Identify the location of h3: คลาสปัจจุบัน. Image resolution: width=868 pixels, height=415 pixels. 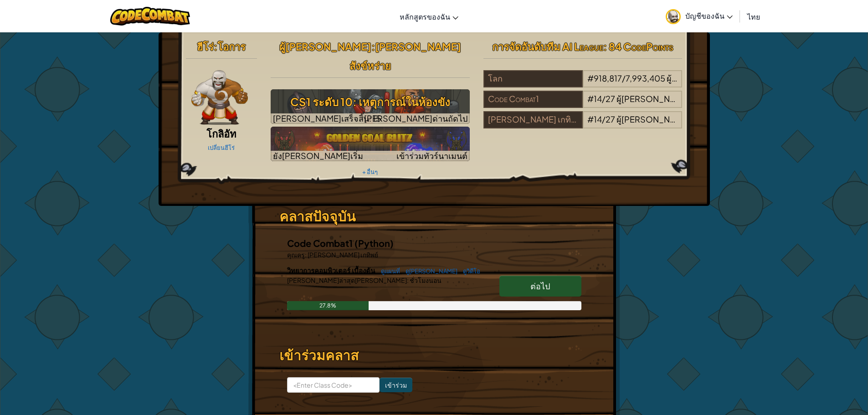
(434, 216).